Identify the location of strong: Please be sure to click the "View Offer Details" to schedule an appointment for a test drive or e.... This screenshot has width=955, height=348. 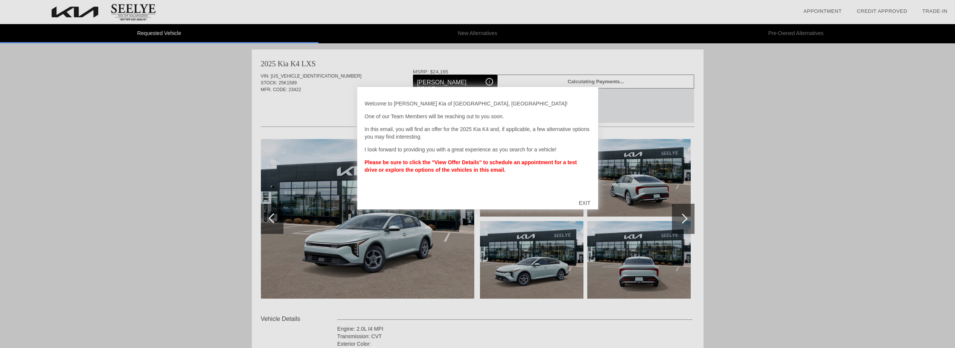
(471, 166).